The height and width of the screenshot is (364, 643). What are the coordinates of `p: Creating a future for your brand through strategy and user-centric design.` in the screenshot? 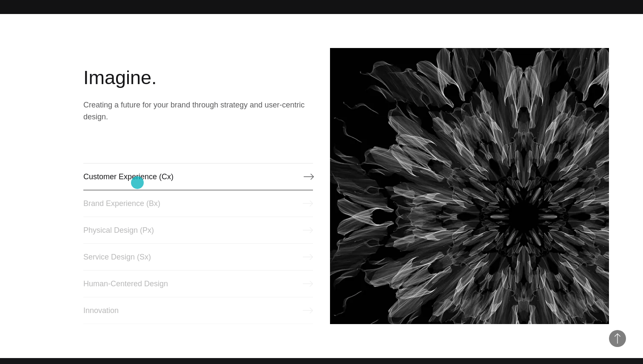 It's located at (198, 111).